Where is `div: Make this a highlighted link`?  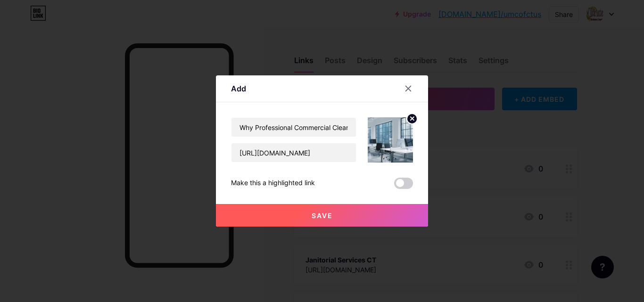
div: Make this a highlighted link is located at coordinates (273, 183).